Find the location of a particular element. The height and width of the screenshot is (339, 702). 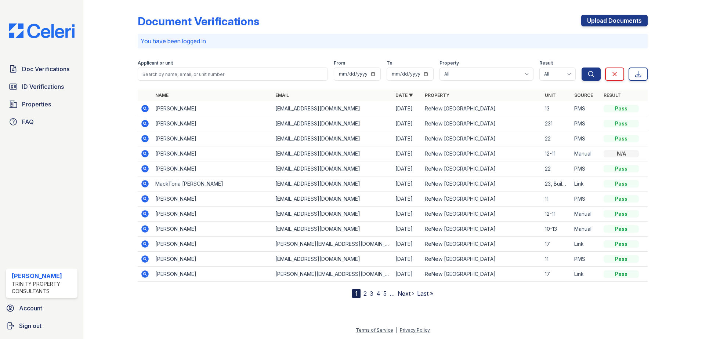

span: FAQ is located at coordinates (28, 122).